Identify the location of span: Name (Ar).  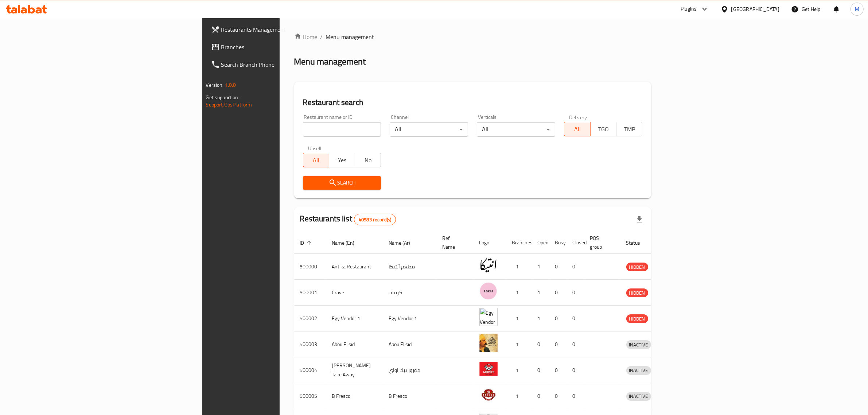
(405, 243).